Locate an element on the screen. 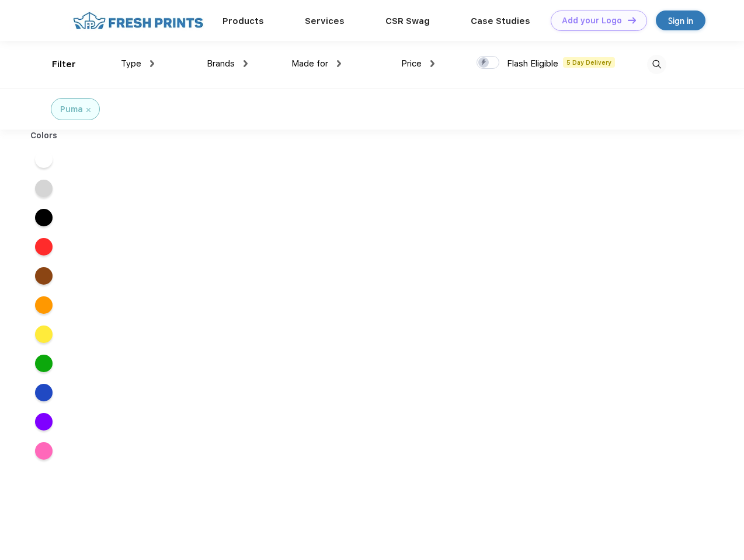 This screenshot has width=744, height=560. img: fo%20logo%202.webp is located at coordinates (138, 20).